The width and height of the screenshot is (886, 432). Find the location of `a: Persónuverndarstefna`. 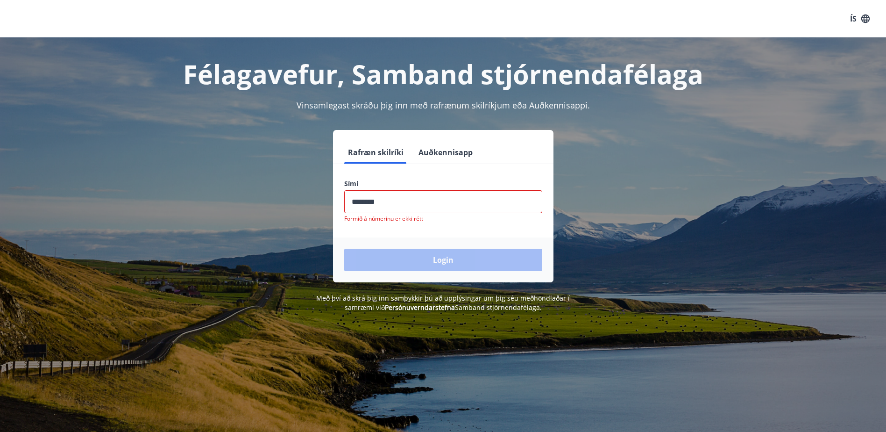

a: Persónuverndarstefna is located at coordinates (420, 307).